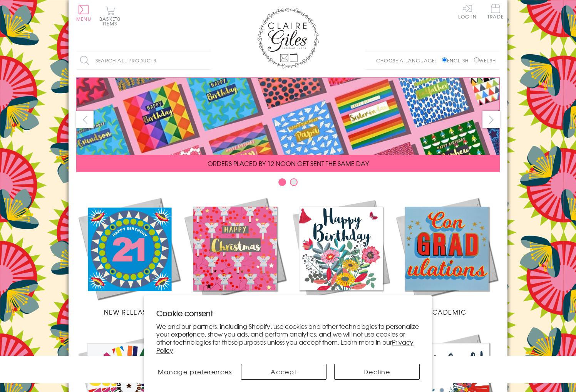 This screenshot has height=392, width=576. What do you see at coordinates (468, 11) in the screenshot?
I see `a: Log In` at bounding box center [468, 11].